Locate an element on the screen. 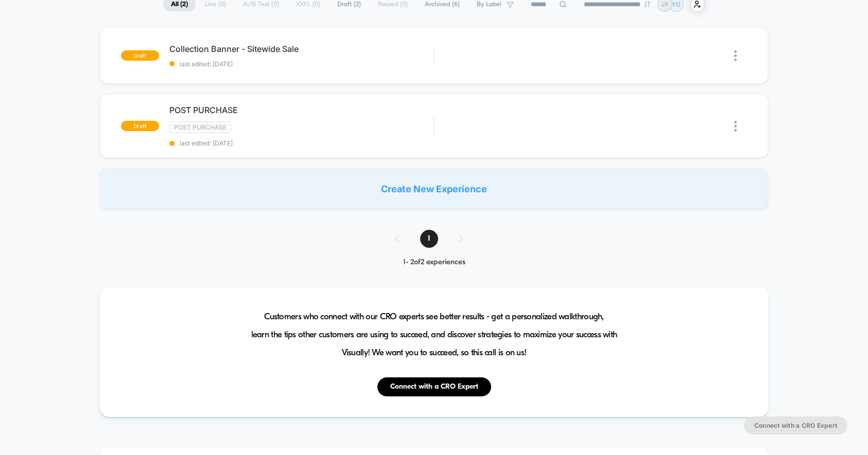 Image resolution: width=868 pixels, height=455 pixels. span: POST PURCHASE is located at coordinates (301, 110).